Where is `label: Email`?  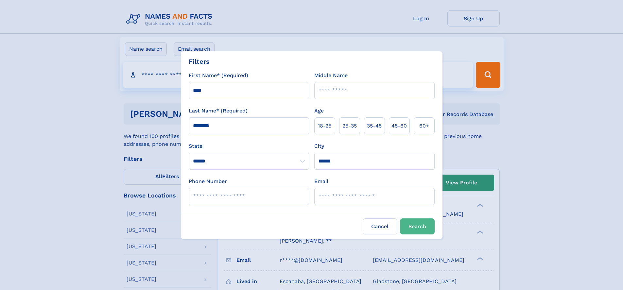 label: Email is located at coordinates (321, 181).